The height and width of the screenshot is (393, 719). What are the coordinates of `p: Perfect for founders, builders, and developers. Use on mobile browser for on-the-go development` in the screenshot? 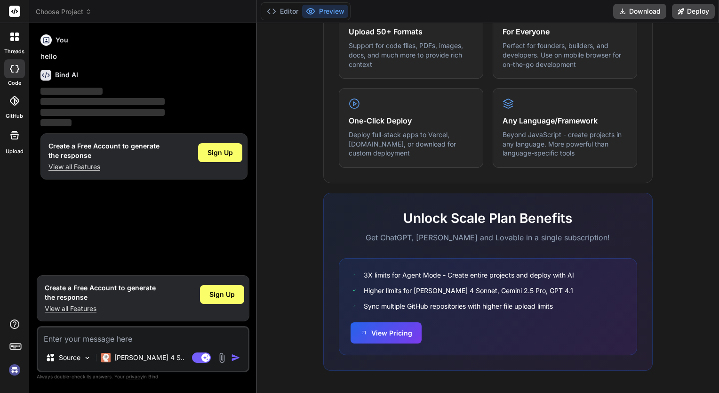 It's located at (565, 55).